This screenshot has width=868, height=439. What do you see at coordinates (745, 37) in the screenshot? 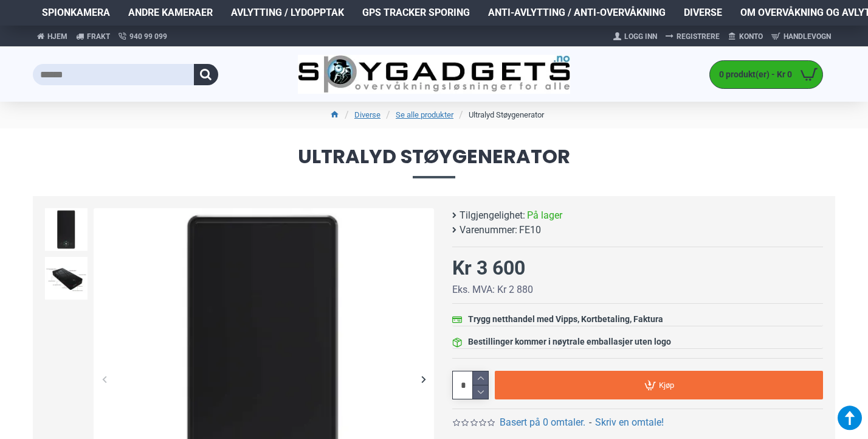
I see `a: Konto` at bounding box center [745, 37].